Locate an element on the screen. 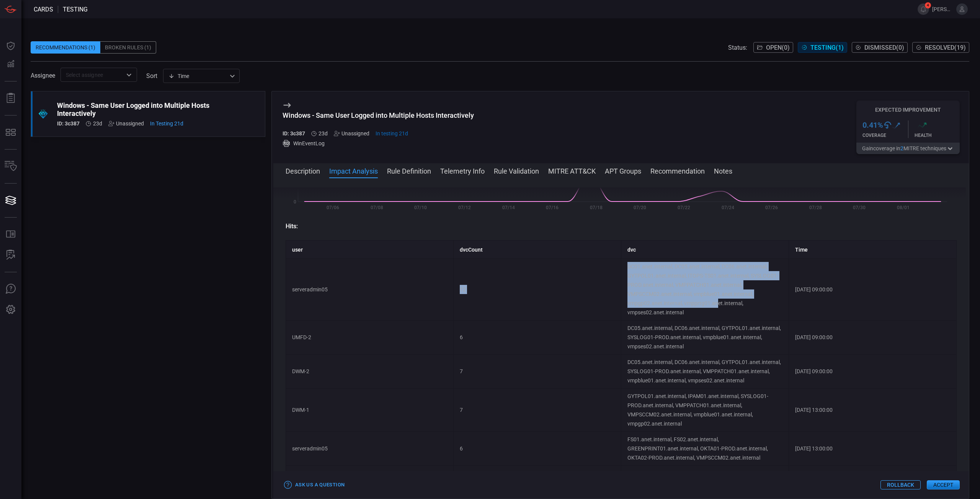 This screenshot has height=499, width=980. strong: dvc is located at coordinates (632, 250).